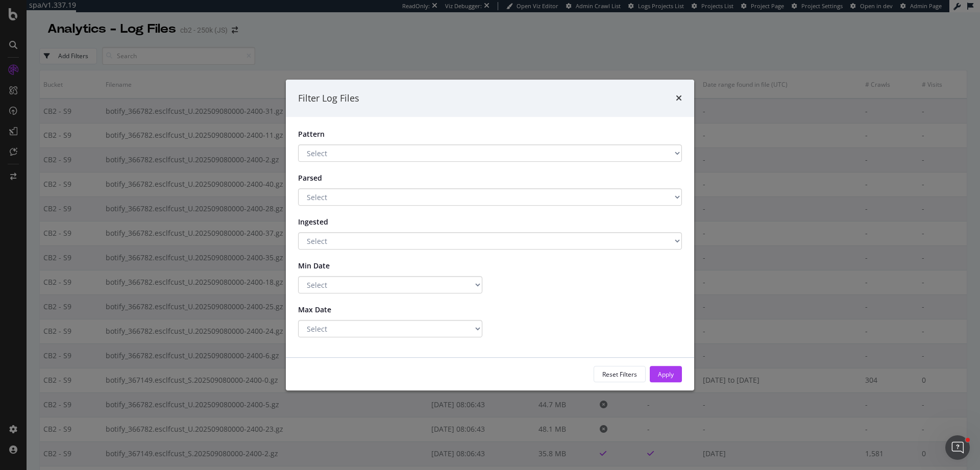 The width and height of the screenshot is (980, 470). Describe the element at coordinates (665, 374) in the screenshot. I see `div: Apply` at that location.